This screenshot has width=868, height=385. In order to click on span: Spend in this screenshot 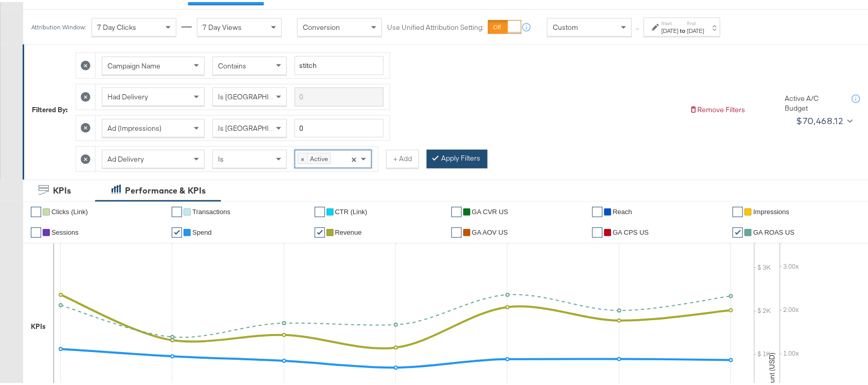, I will do `click(202, 230)`.